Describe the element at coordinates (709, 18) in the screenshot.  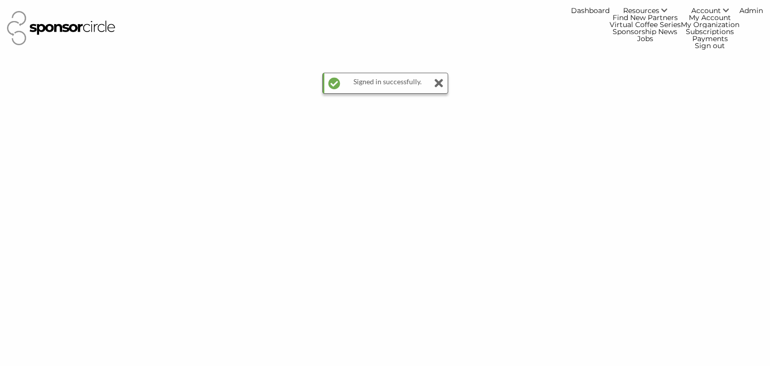
I see `a: My Account` at that location.